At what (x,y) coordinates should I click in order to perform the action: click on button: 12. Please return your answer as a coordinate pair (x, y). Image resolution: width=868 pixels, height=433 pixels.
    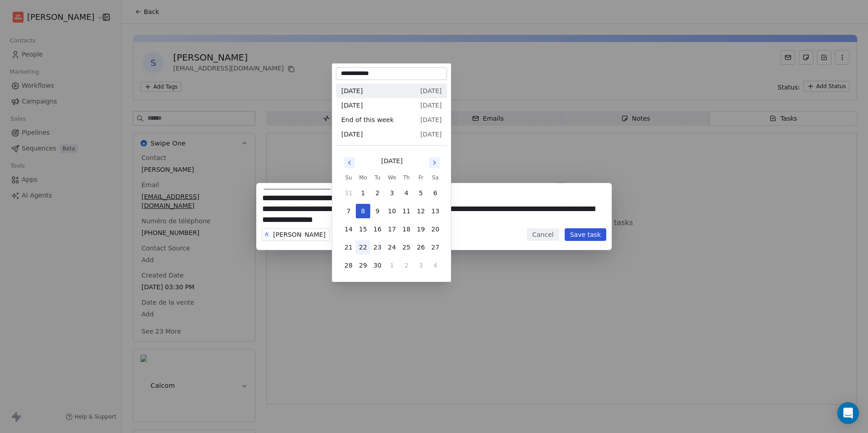
    Looking at the image, I should click on (421, 211).